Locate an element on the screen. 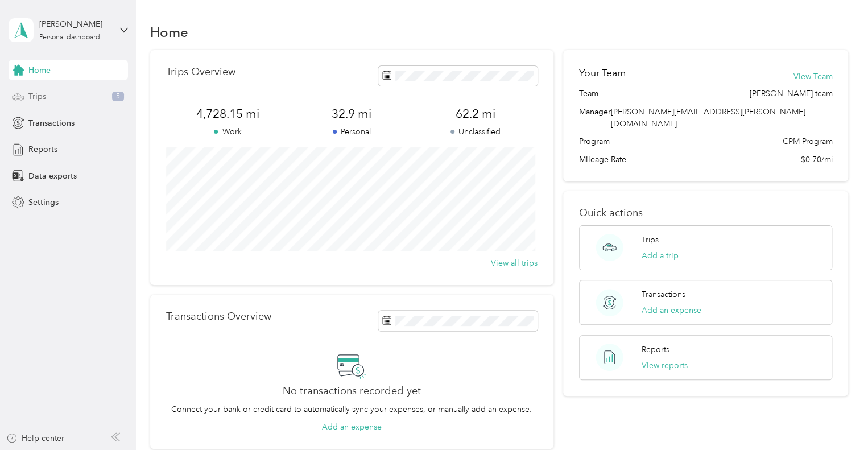 The image size is (868, 450). p: Transactions Overview is located at coordinates (218, 316).